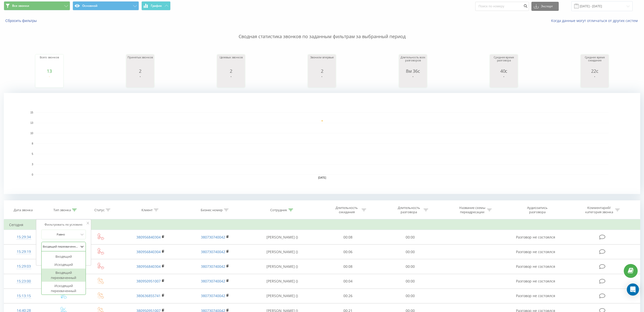 The width and height of the screenshot is (644, 312). What do you see at coordinates (23, 296) in the screenshot?
I see `div: 15:13:15` at bounding box center [23, 296].